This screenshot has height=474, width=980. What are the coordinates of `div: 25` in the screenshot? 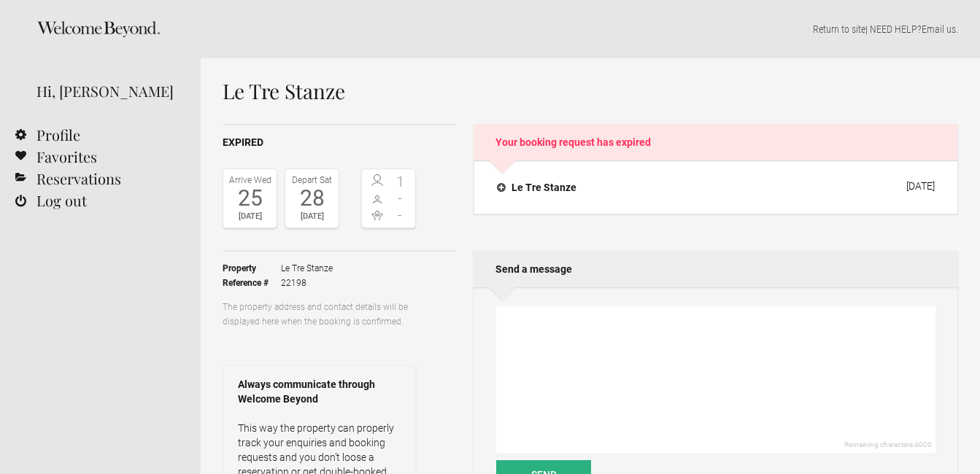 It's located at (249, 198).